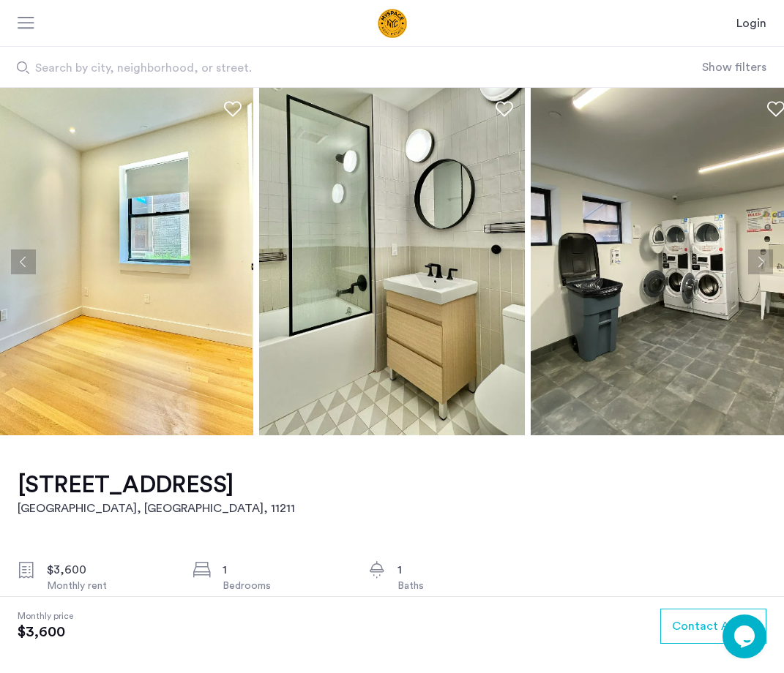  Describe the element at coordinates (735, 67) in the screenshot. I see `button: Show or hide filters` at that location.